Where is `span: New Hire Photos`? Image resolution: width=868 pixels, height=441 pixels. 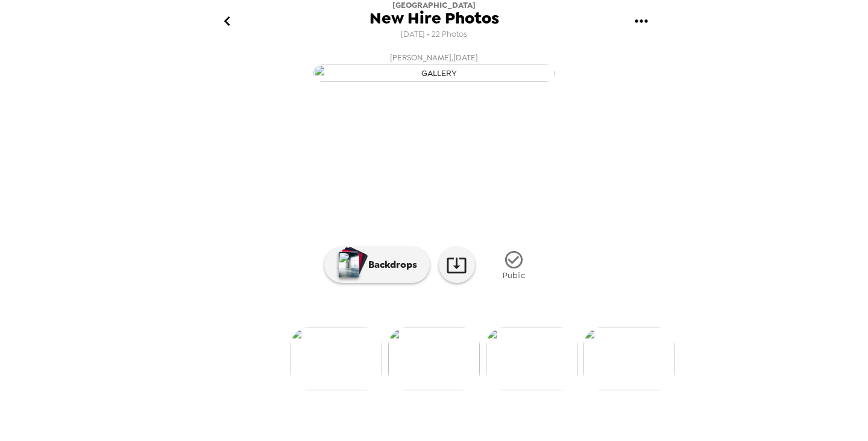
span: New Hire Photos is located at coordinates (434, 18).